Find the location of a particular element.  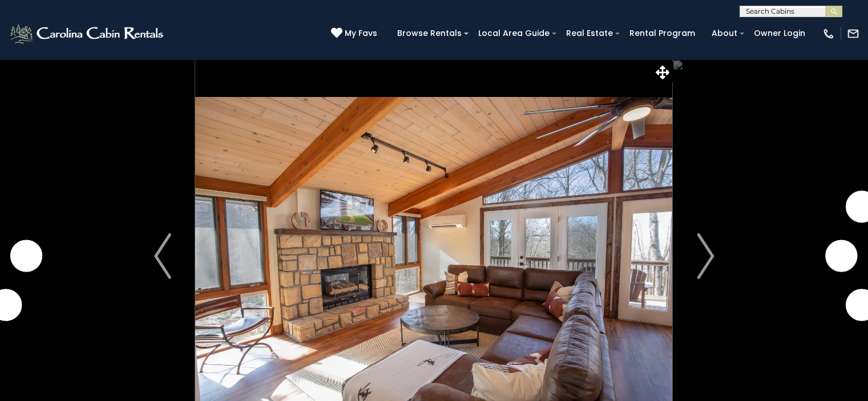

a: About is located at coordinates (724, 33).